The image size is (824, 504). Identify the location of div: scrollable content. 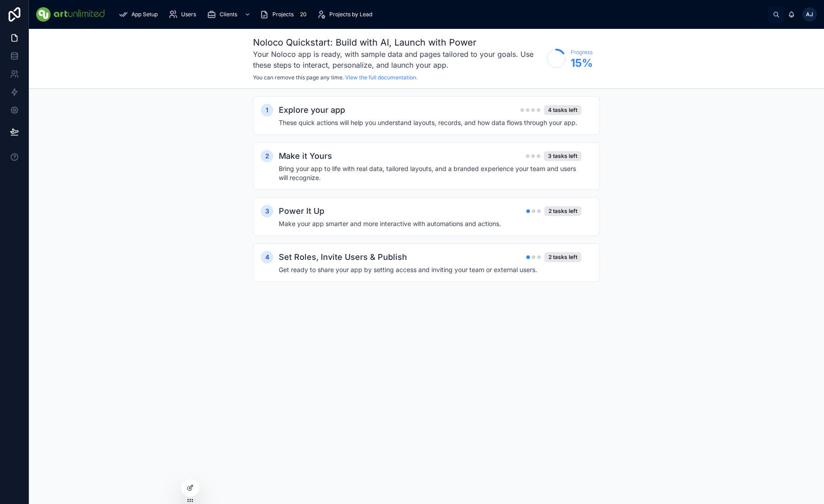
(440, 15).